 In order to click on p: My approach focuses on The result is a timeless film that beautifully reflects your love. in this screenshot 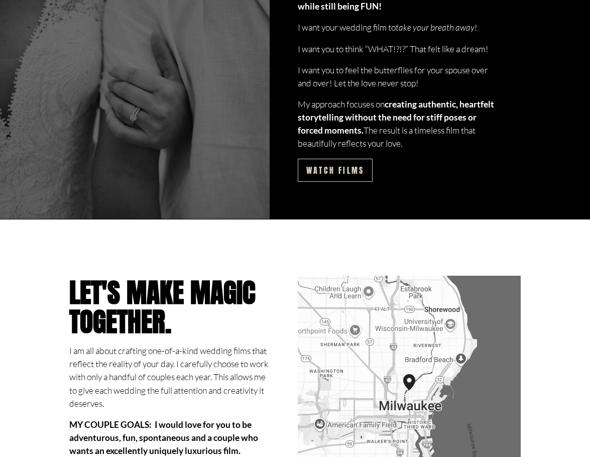, I will do `click(398, 124)`.